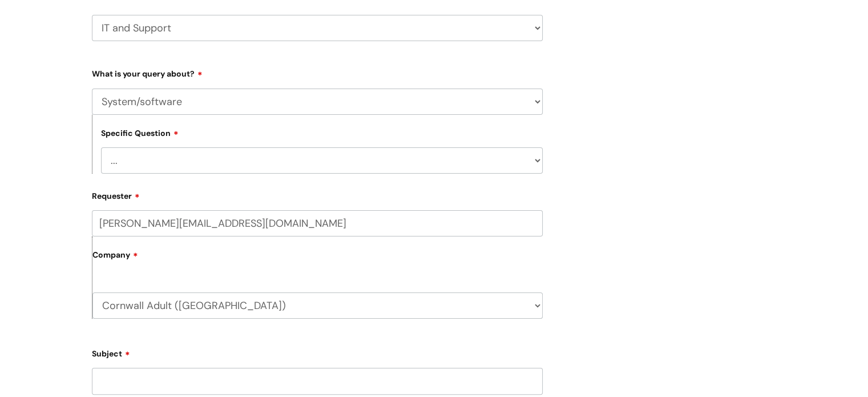 Image resolution: width=868 pixels, height=397 pixels. What do you see at coordinates (317, 352) in the screenshot?
I see `label: Subject` at bounding box center [317, 352].